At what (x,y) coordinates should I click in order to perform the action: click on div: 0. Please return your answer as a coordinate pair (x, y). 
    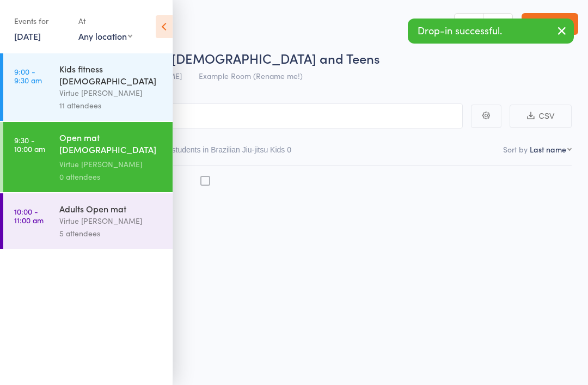
    Looking at the image, I should click on (289, 150).